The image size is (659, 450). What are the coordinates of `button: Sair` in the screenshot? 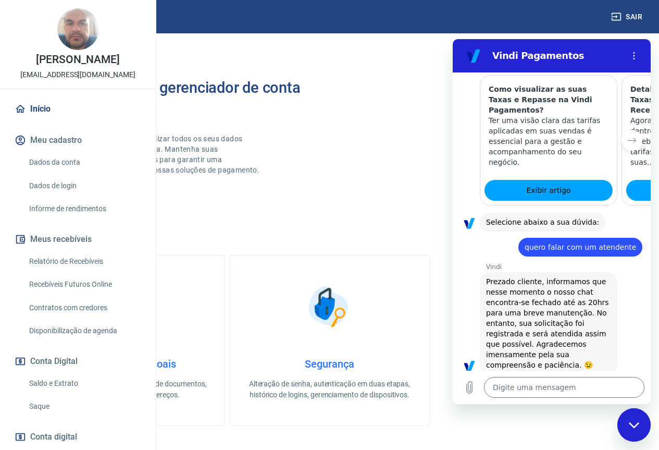 It's located at (628, 17).